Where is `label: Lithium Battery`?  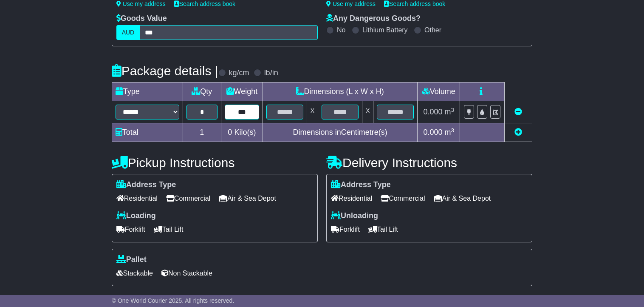 label: Lithium Battery is located at coordinates (385, 30).